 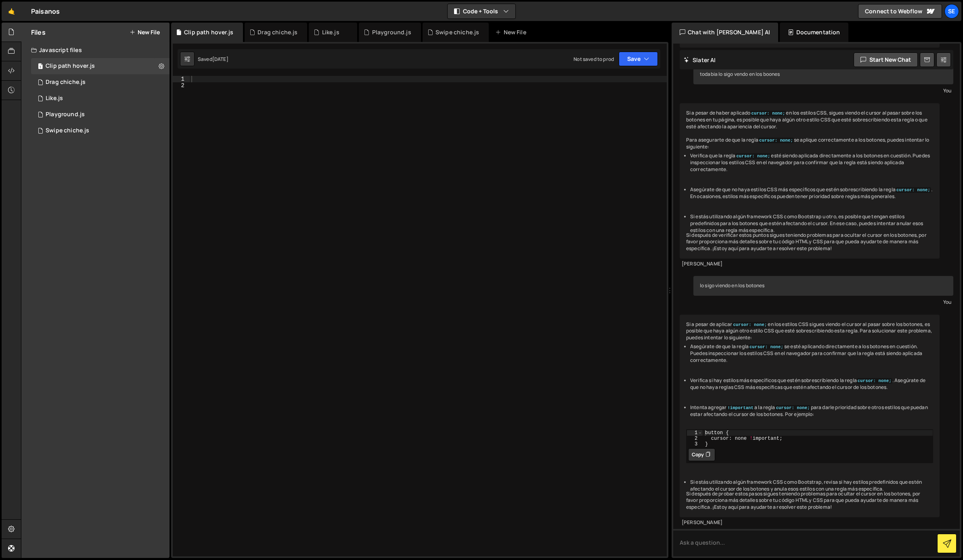 I want to click on a: Connect to Webflow, so click(x=900, y=11).